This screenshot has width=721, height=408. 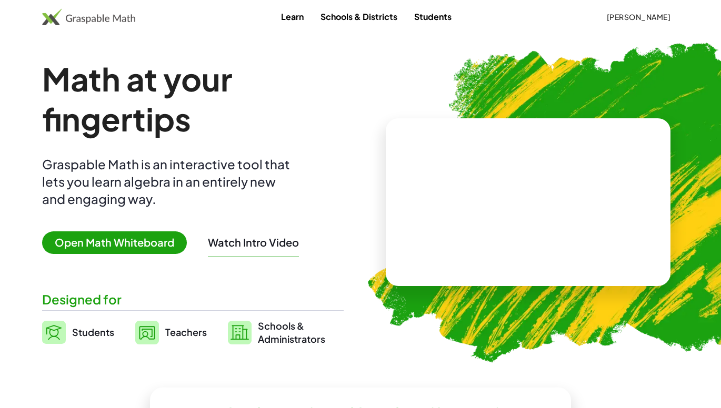 I want to click on a: Teachers, so click(x=171, y=333).